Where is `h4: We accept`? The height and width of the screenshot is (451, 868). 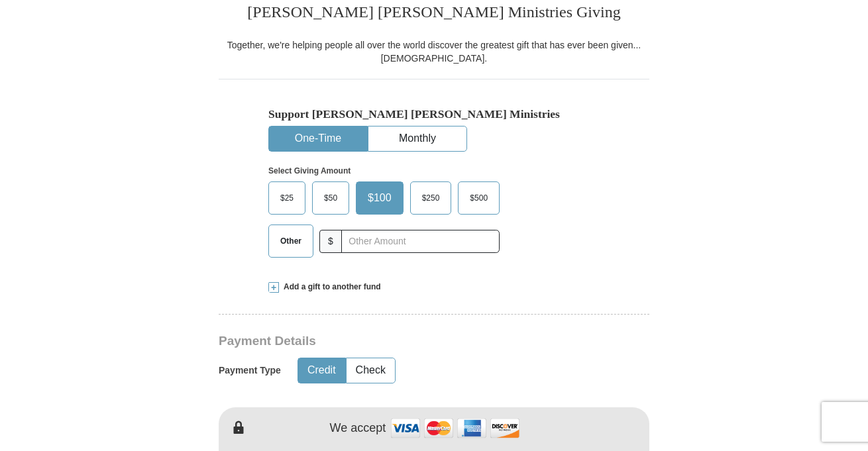
h4: We accept is located at coordinates (358, 429).